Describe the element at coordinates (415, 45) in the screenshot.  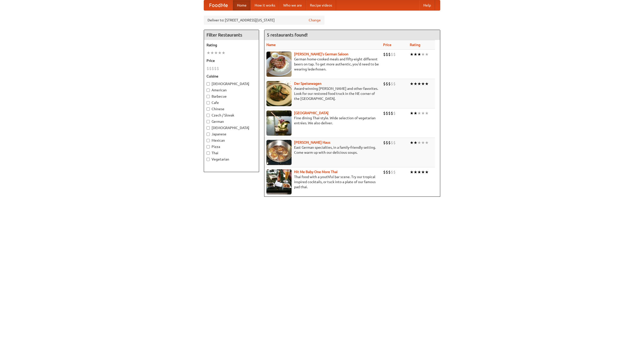
I see `a: Rating` at that location.